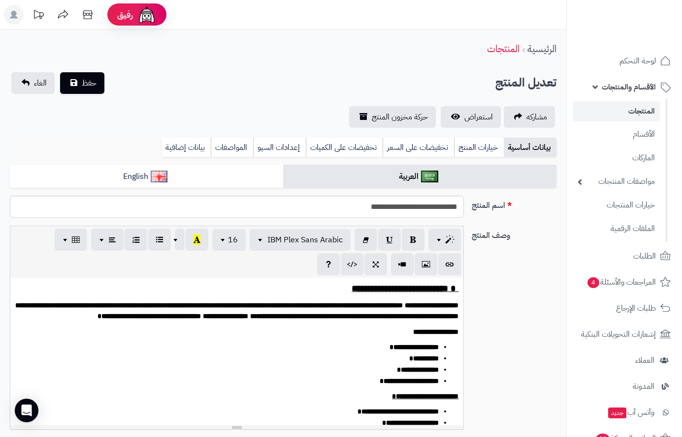 The width and height of the screenshot is (682, 437). Describe the element at coordinates (186, 148) in the screenshot. I see `a: بيانات إضافية` at that location.